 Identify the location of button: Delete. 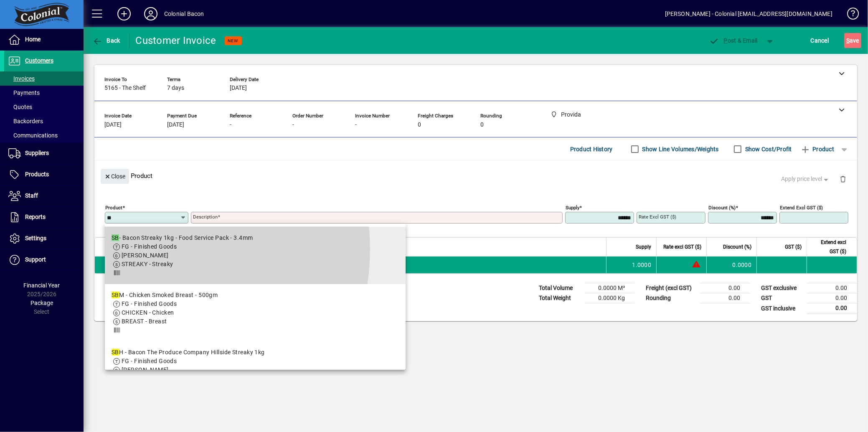
(843, 179).